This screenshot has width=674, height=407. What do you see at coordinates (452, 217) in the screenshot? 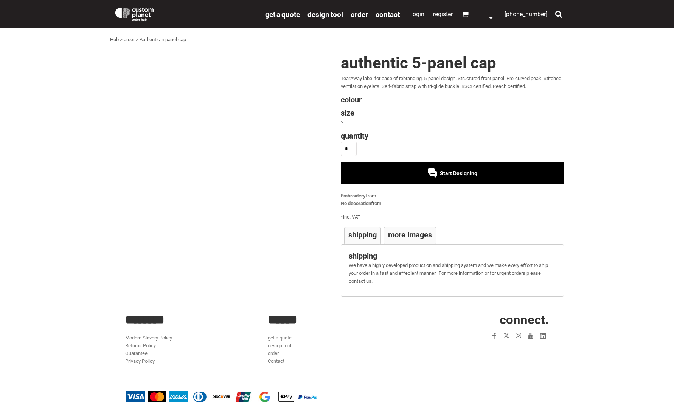
I see `div: inc. VAT` at bounding box center [452, 217].